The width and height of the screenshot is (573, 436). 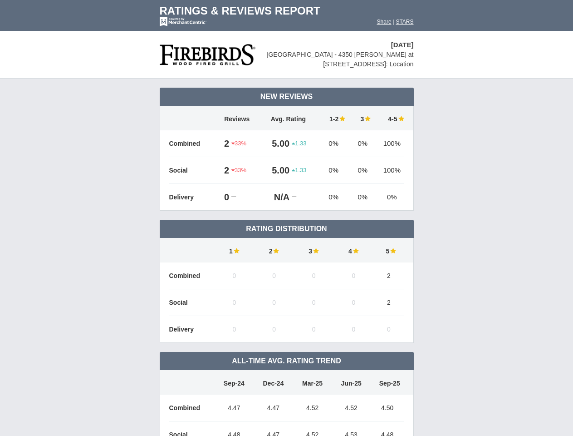 What do you see at coordinates (388, 407) in the screenshot?
I see `td: 4.50` at bounding box center [388, 407].